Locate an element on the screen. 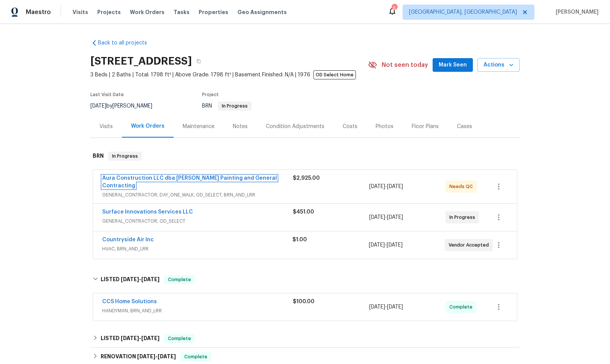  span: Visits is located at coordinates (80, 12).